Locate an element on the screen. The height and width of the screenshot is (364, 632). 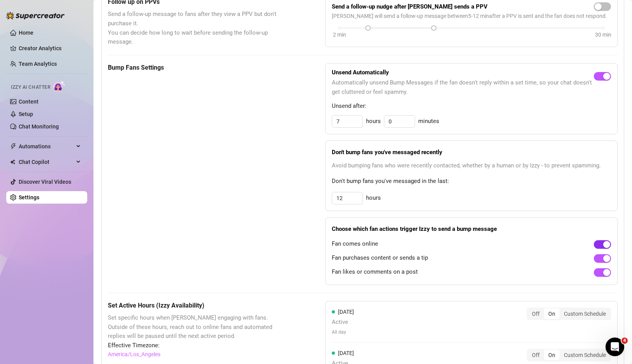
span: Izzy AI Chatter is located at coordinates (31, 87).